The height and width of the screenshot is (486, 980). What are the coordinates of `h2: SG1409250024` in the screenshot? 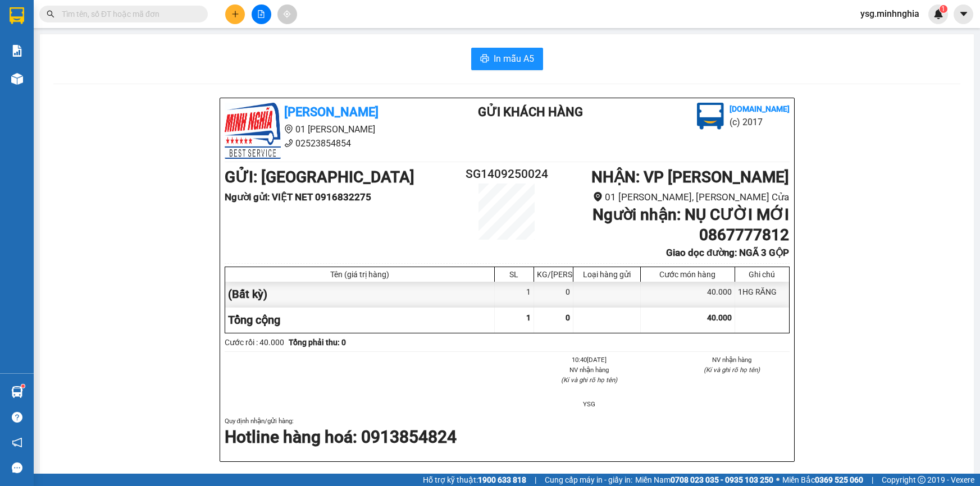 It's located at (507, 174).